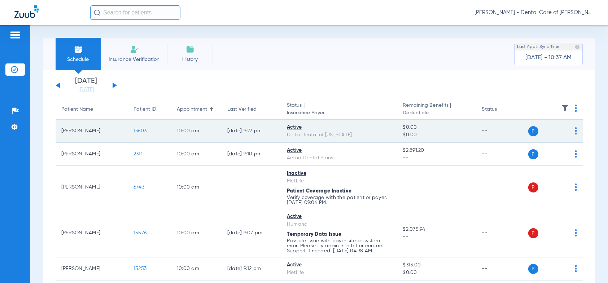  I want to click on div: Aetna Dental Plans, so click(339, 158).